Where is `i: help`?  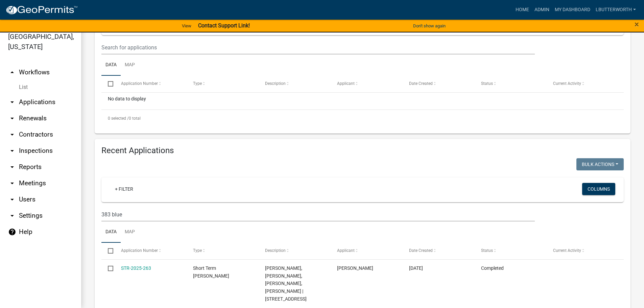 i: help is located at coordinates (12, 232).